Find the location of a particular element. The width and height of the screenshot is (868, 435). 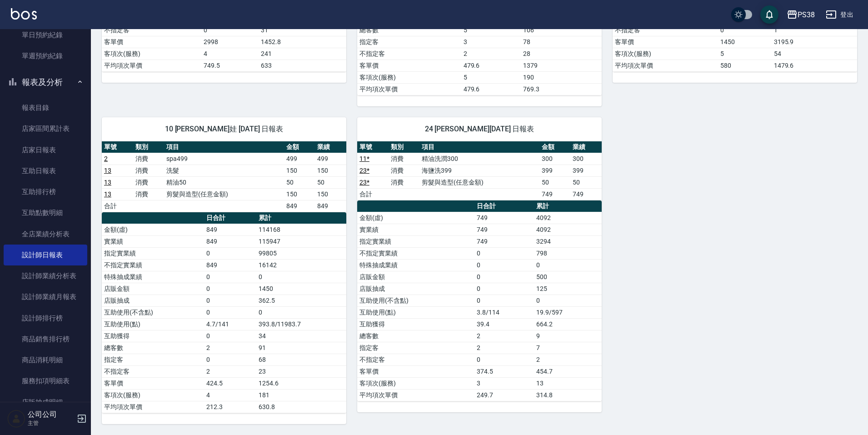

td: 店販金額 is located at coordinates (416, 277).